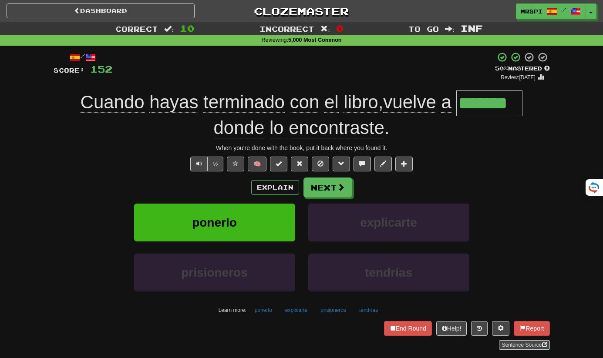 Image resolution: width=603 pixels, height=358 pixels. Describe the element at coordinates (239, 128) in the screenshot. I see `span: donde` at that location.